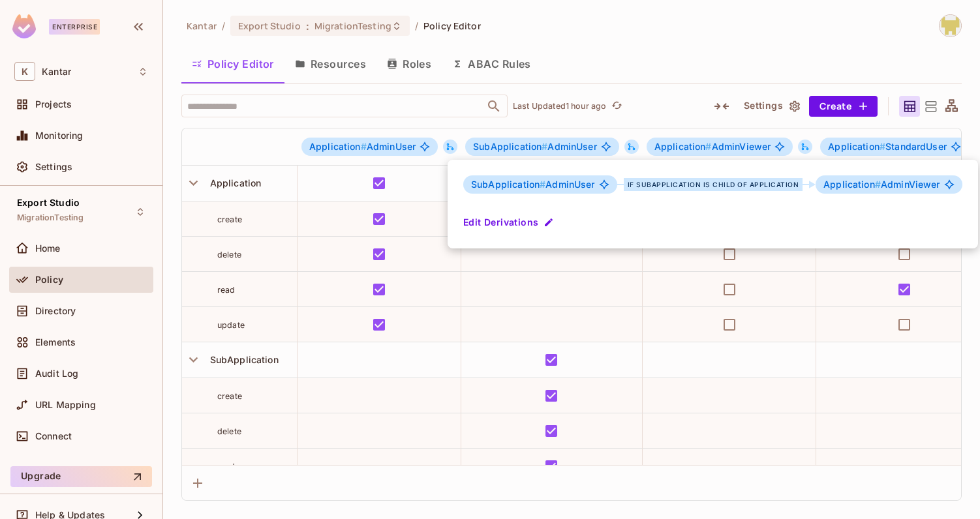 The image size is (980, 519). Describe the element at coordinates (509, 223) in the screenshot. I see `button: Edit Derivations` at that location.